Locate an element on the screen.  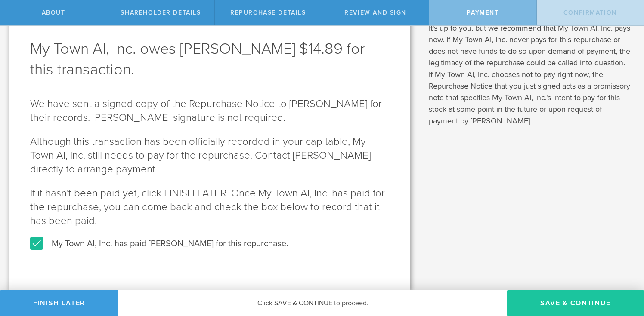
button: SAVE & CONTINUE is located at coordinates (575, 303).